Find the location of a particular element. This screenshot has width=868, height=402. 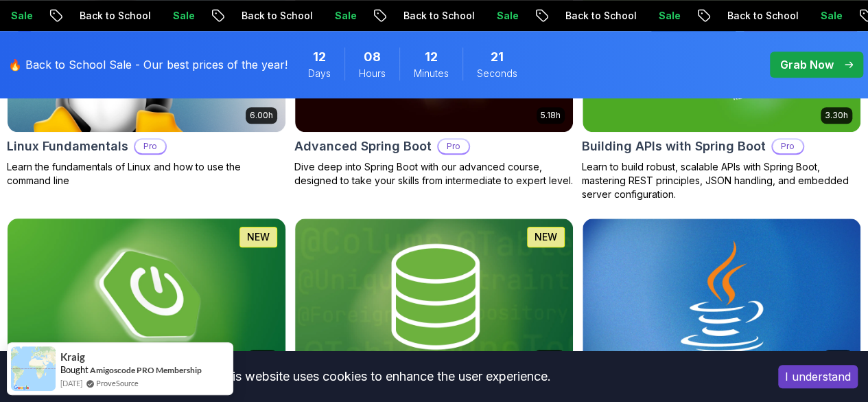

span: 8 Hours is located at coordinates (372, 57).